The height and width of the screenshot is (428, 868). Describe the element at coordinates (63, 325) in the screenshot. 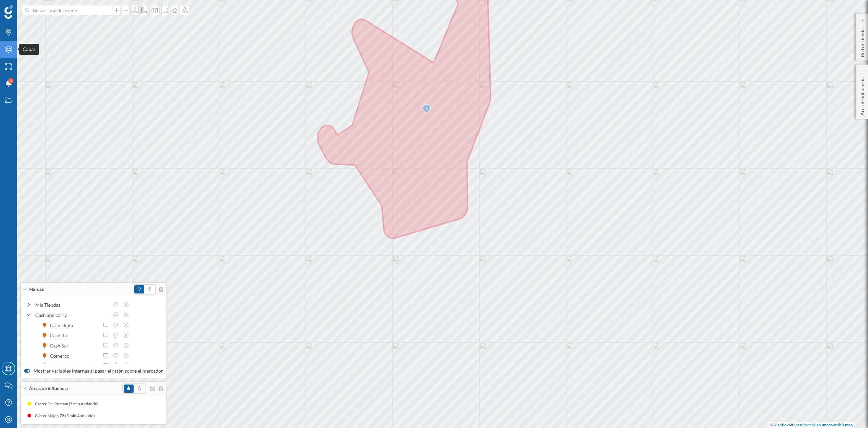

I see `div: Cash Diplo` at that location.